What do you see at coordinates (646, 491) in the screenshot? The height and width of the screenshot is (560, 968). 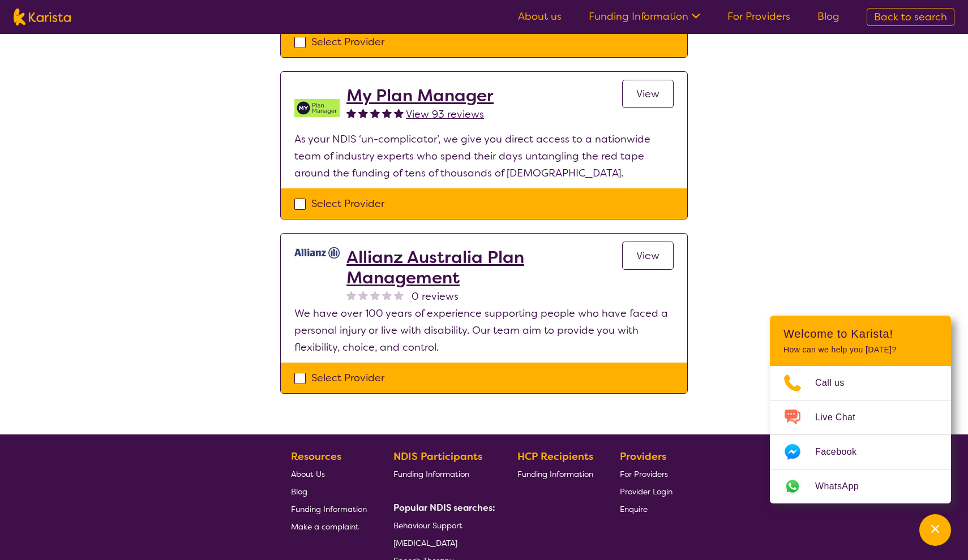 I see `a: Provider Login` at bounding box center [646, 491].